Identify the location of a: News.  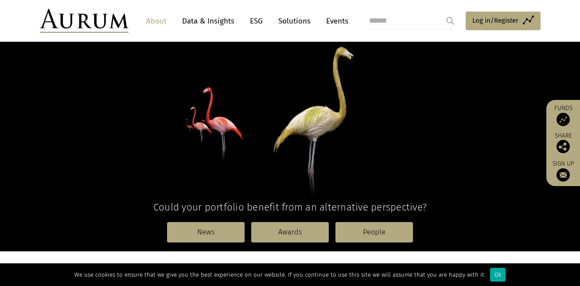
(206, 232).